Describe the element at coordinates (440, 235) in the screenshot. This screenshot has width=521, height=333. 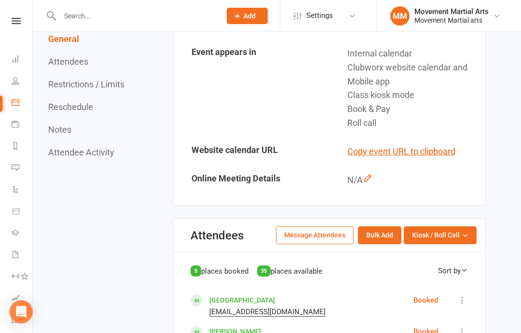
I see `button: Kiosk / Roll Call` at that location.